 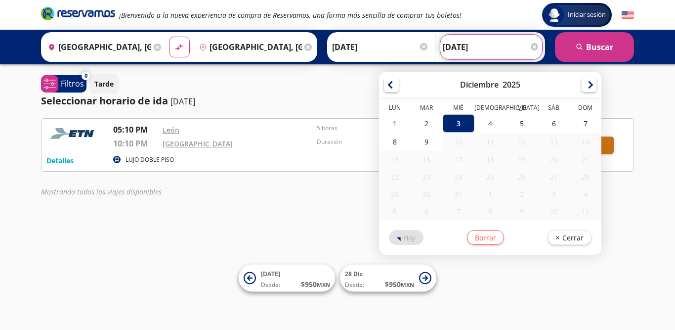 I want to click on div: 03-Dic-25, so click(x=459, y=123).